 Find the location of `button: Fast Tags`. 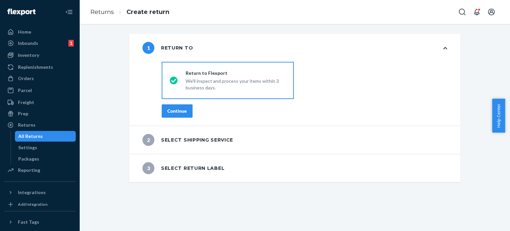

button: Fast Tags is located at coordinates (40, 222).